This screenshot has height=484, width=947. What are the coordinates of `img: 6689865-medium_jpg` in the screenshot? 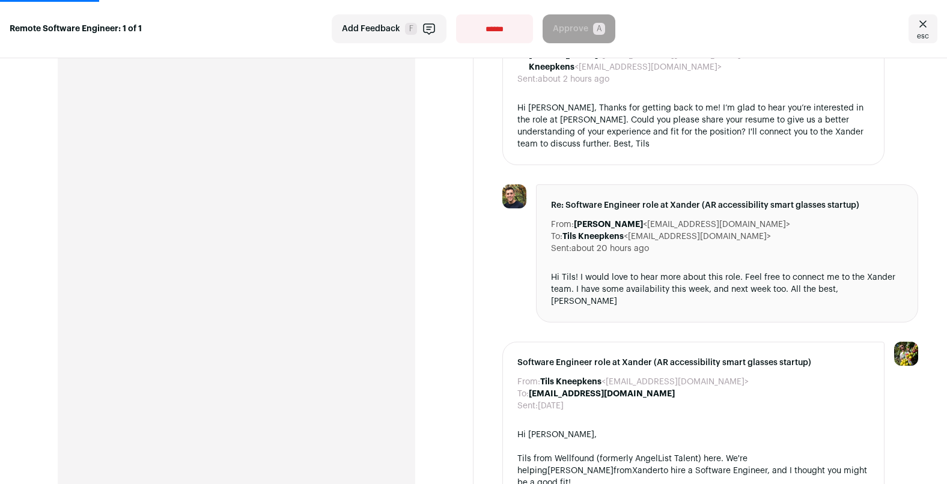 It's located at (906, 354).